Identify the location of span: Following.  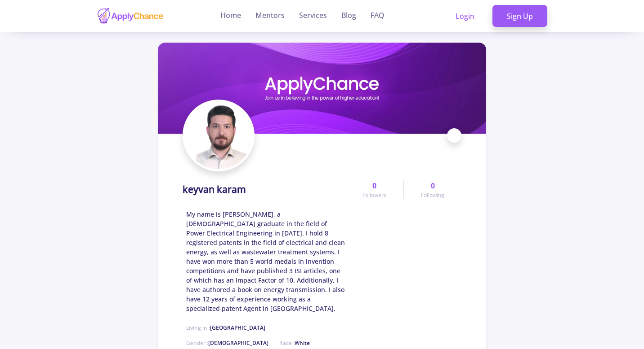
(433, 195).